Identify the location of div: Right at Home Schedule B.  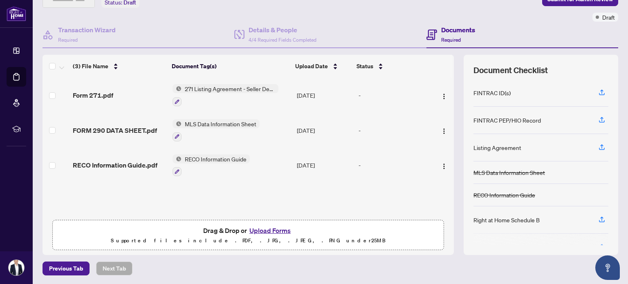
(506, 220).